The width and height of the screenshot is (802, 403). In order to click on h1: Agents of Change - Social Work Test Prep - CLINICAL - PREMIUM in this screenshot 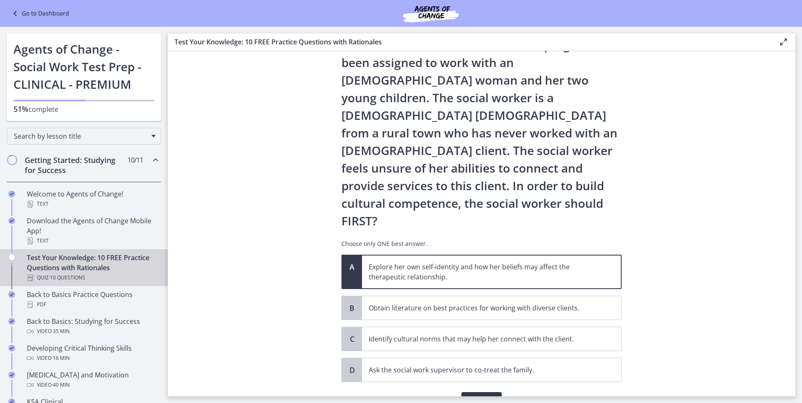, I will do `click(84, 67)`.